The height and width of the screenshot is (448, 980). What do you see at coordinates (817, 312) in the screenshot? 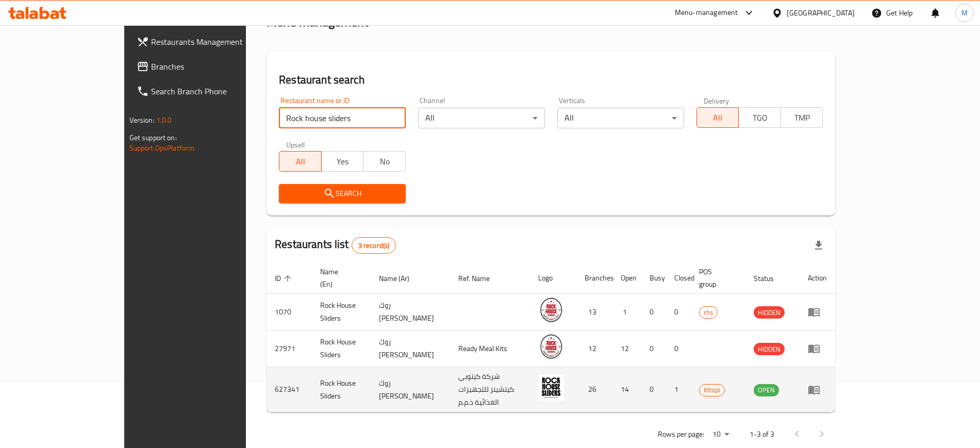
I see `div: Menu` at bounding box center [817, 312].